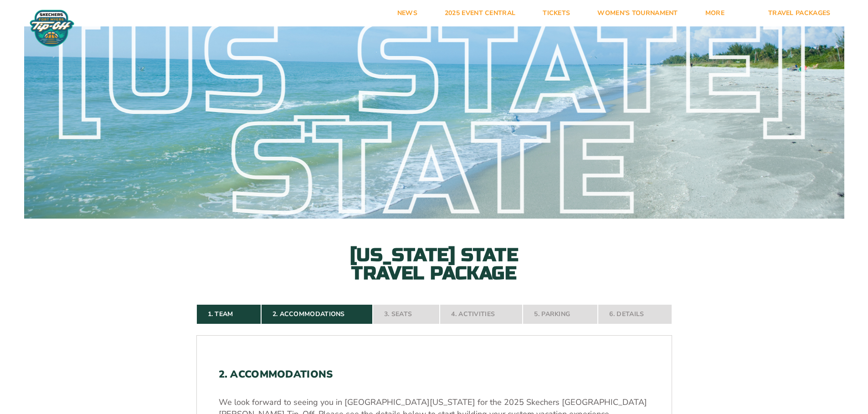  Describe the element at coordinates (228, 315) in the screenshot. I see `a: 1. Team` at that location.